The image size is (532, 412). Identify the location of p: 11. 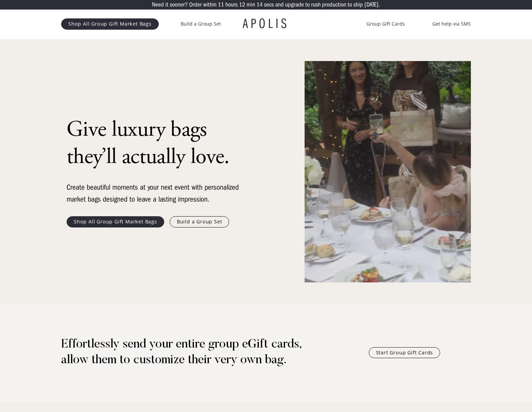
(221, 5).